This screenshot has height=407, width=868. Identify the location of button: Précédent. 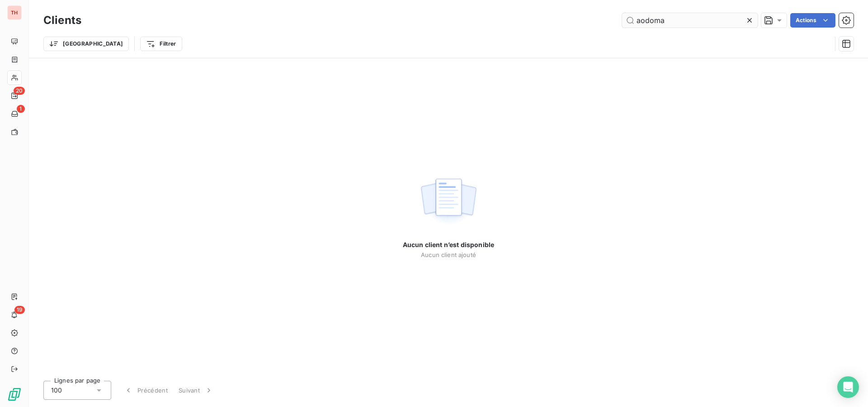
(146, 391).